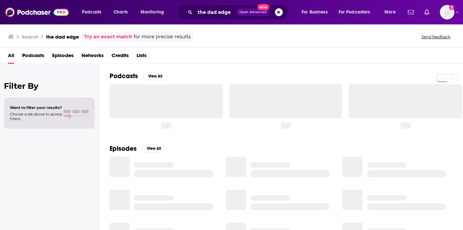 This screenshot has width=463, height=230. I want to click on h2: Episodes, so click(123, 149).